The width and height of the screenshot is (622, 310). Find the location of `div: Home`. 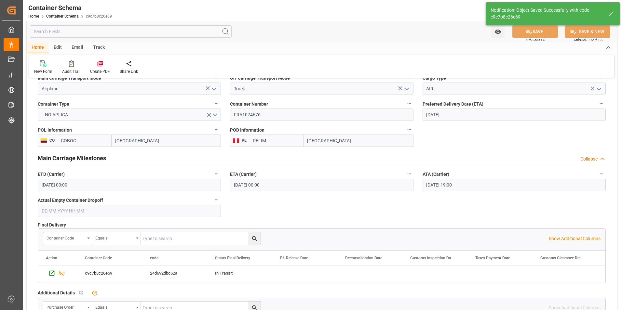

div: Home is located at coordinates (38, 48).